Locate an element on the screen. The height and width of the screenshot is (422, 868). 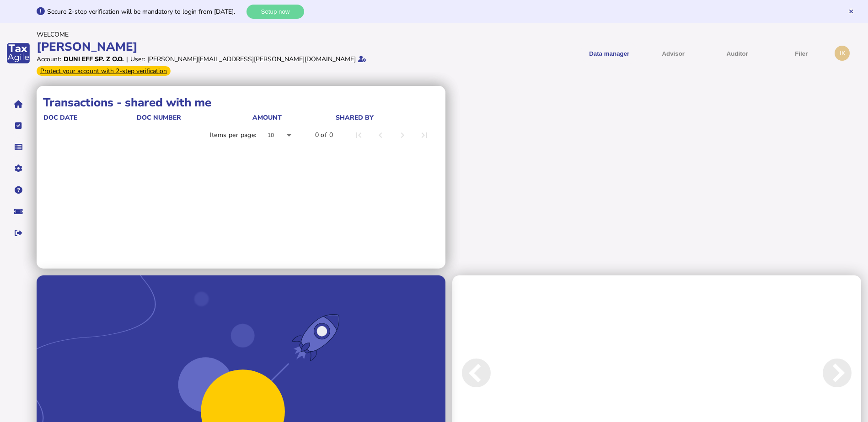
h1: Transactions - shared with me is located at coordinates (241, 102).